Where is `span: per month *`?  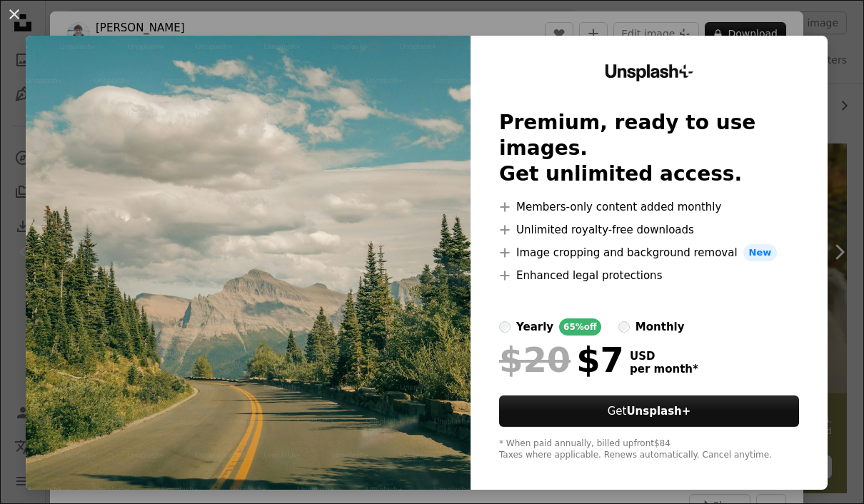 span: per month * is located at coordinates (665, 369).